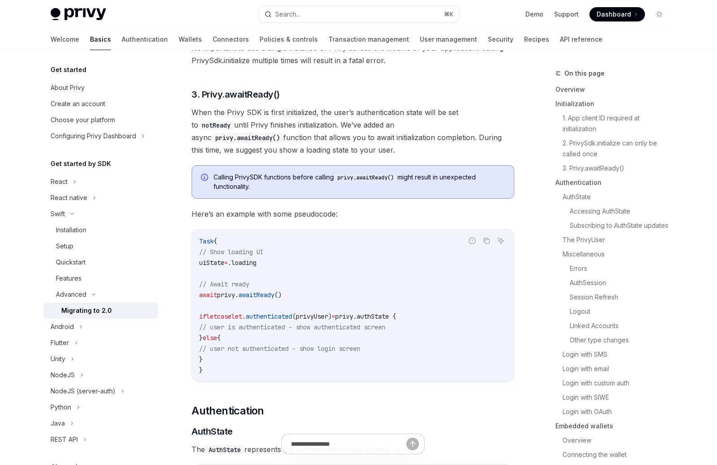 Image resolution: width=717 pixels, height=465 pixels. Describe the element at coordinates (614, 383) in the screenshot. I see `a: Login with custom auth` at that location.